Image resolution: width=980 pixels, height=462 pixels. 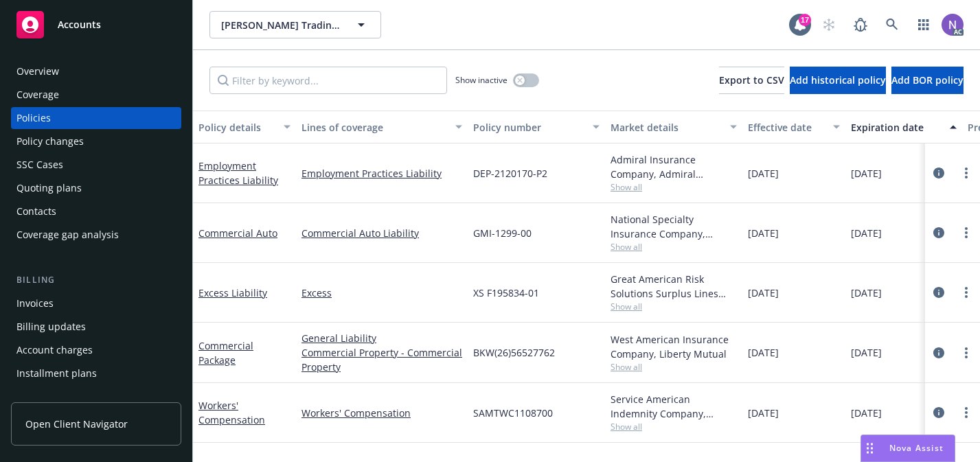 I want to click on button: Policy details, so click(x=244, y=127).